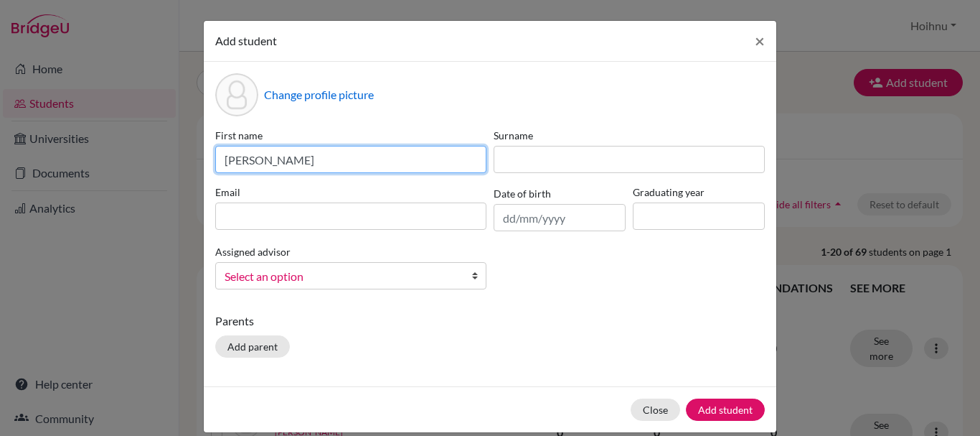  Describe the element at coordinates (350, 135) in the screenshot. I see `label: First name` at that location.